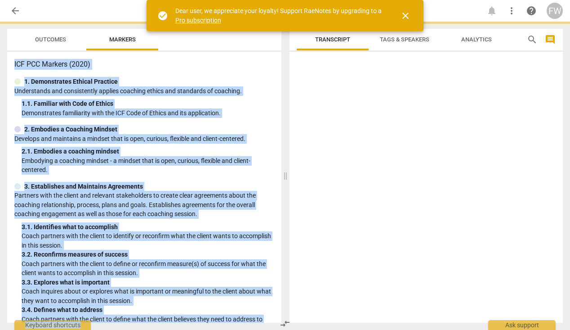 Image resolution: width=570 pixels, height=330 pixels. Describe the element at coordinates (333, 39) in the screenshot. I see `span: Transcript` at that location.